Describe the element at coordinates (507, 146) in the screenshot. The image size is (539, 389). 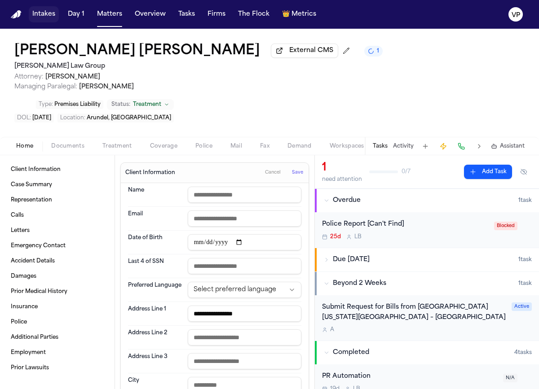
I see `button: Assistant` at that location.